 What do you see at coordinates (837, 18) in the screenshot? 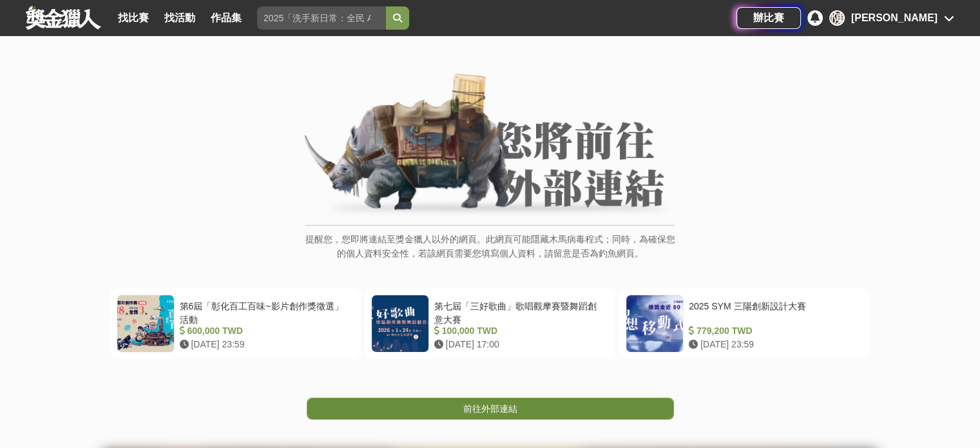
I see `div: 陳` at bounding box center [837, 18].